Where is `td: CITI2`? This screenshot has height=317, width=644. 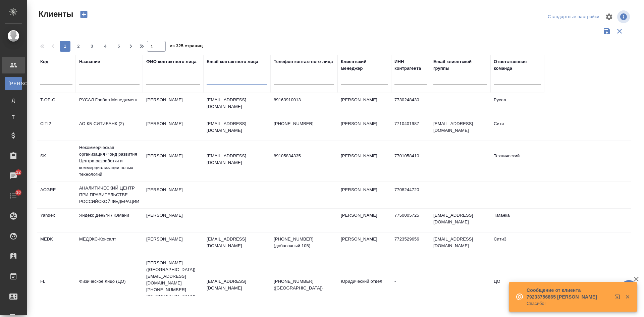 td: CITI2 is located at coordinates (56, 129).